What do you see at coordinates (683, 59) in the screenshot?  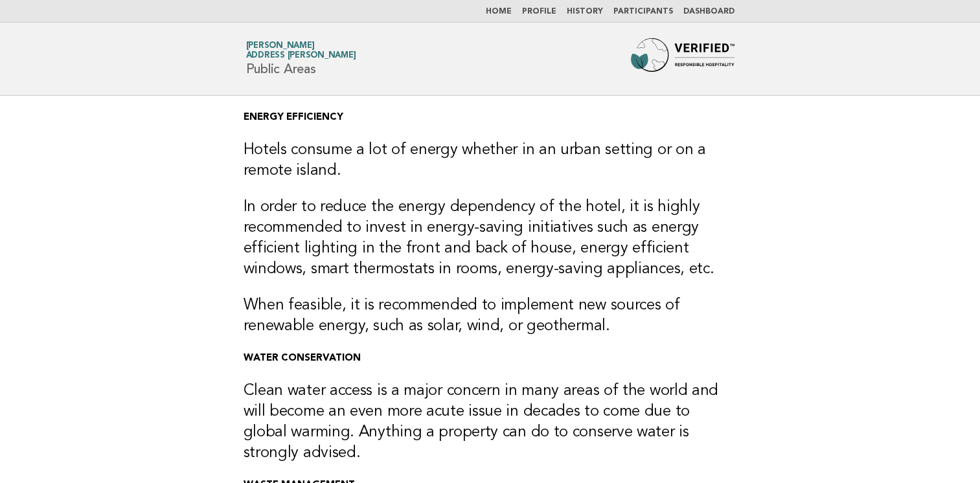 I see `img: Forbes Travel Guide` at bounding box center [683, 59].